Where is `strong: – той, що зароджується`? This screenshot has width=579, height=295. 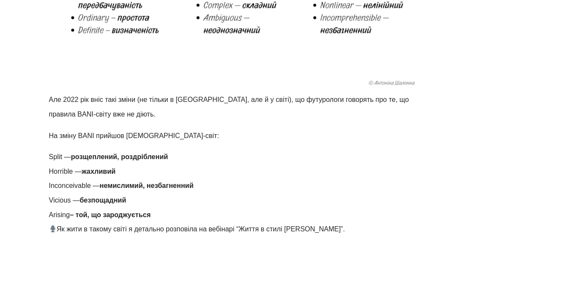
strong: – той, що зароджується is located at coordinates (110, 215).